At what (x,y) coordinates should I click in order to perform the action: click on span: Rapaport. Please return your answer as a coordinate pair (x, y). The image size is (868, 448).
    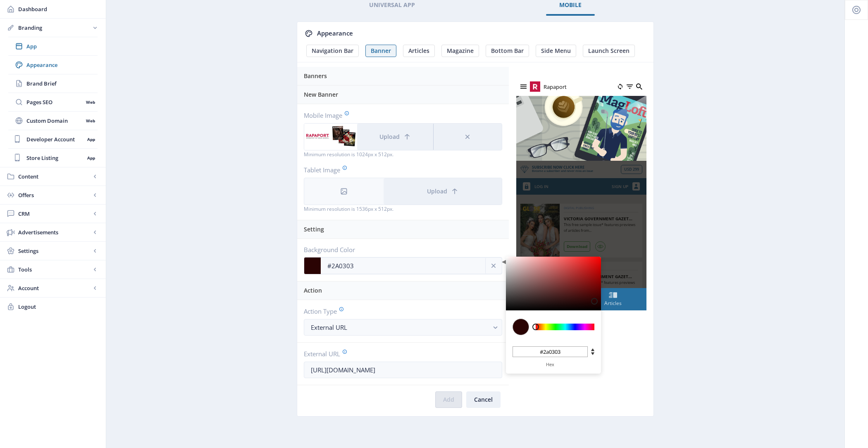
    Looking at the image, I should click on (555, 87).